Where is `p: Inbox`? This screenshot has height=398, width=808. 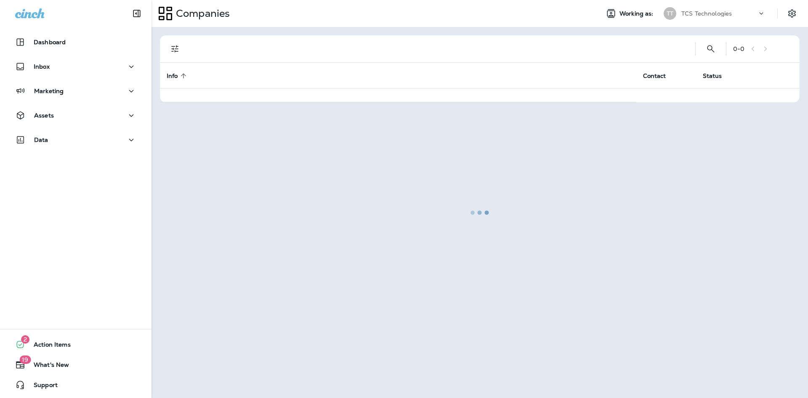 p: Inbox is located at coordinates (42, 66).